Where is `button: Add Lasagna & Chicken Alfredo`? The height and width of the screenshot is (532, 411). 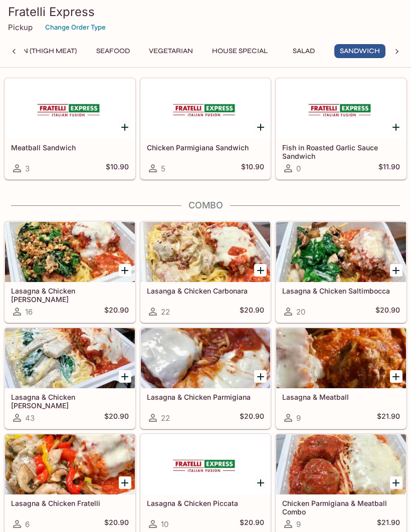 button: Add Lasagna & Chicken Alfredo is located at coordinates (125, 376).